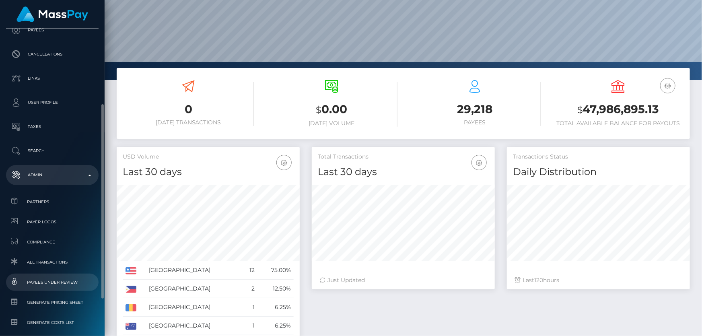 This screenshot has width=702, height=336. I want to click on p: Payees, so click(52, 30).